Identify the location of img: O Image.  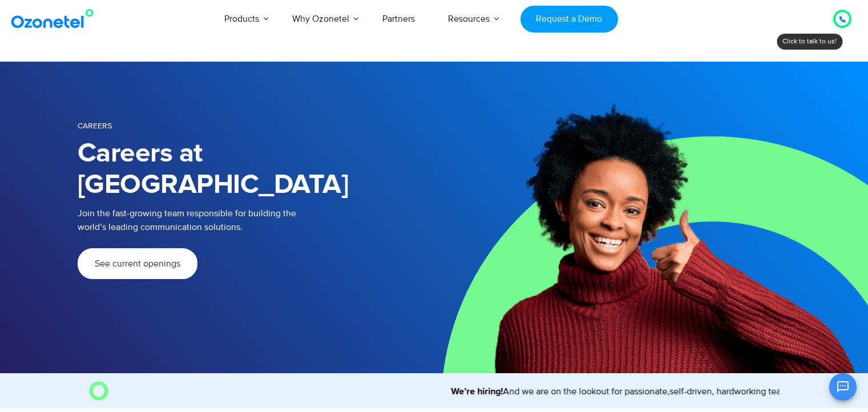
(99, 391).